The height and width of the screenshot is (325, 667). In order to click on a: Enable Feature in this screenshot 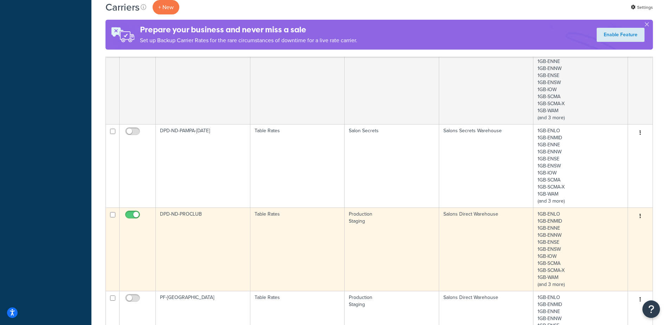, I will do `click(620, 35)`.